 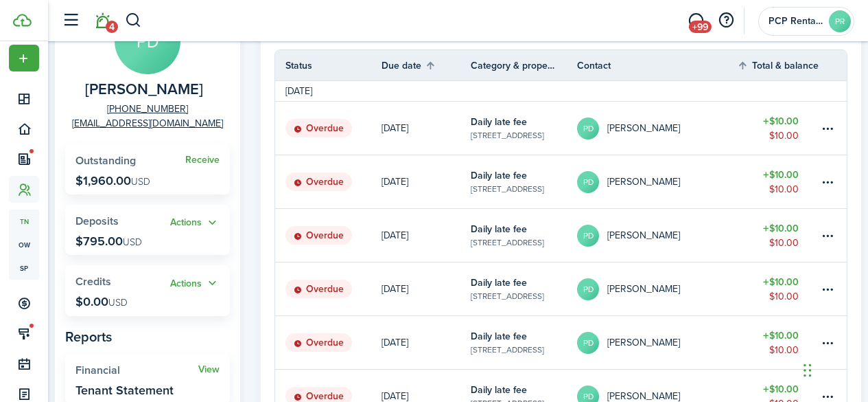 I want to click on button: Open resource center, so click(x=726, y=21).